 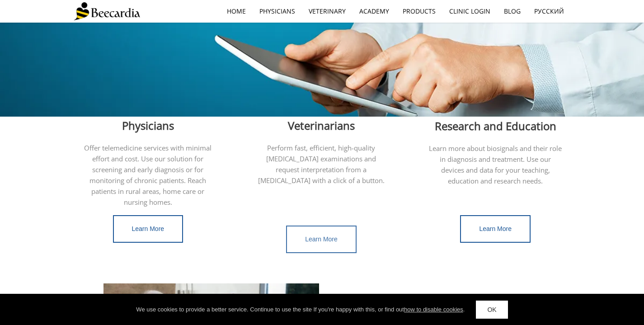 I want to click on a: how to disable cookies, so click(x=434, y=309).